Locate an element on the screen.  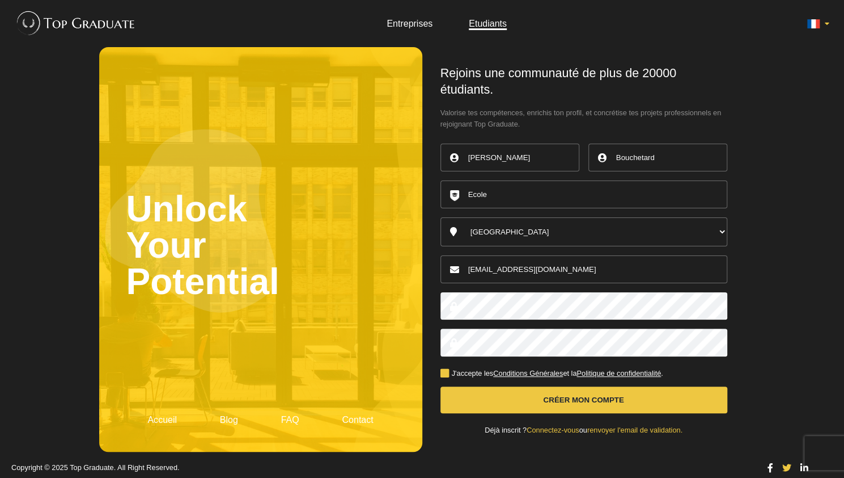
a: Etudiants is located at coordinates (488, 23).